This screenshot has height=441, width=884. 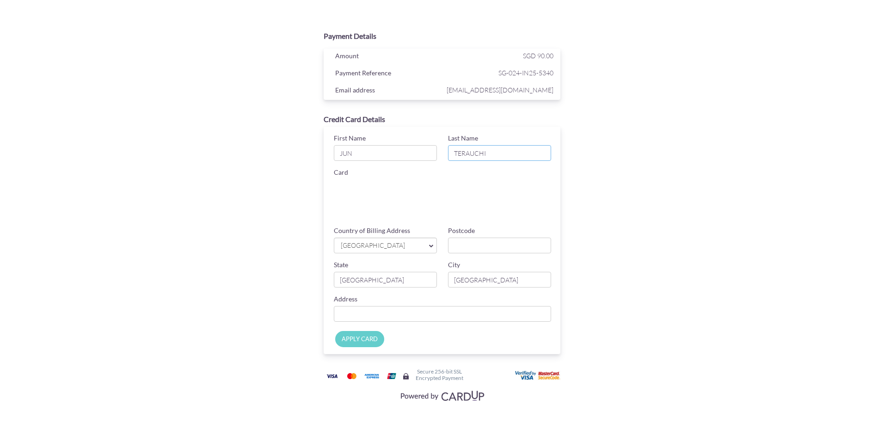 What do you see at coordinates (499, 73) in the screenshot?
I see `span: SG-024-IN25-5340` at bounding box center [499, 73].